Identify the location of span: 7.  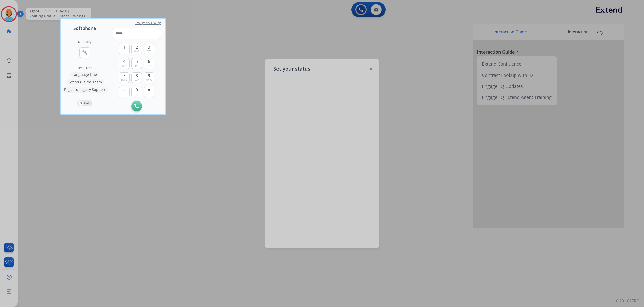
(124, 76).